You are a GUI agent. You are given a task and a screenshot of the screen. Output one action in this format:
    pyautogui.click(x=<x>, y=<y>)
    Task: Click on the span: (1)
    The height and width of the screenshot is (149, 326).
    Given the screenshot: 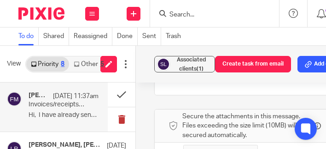 What is the action you would take?
    pyautogui.click(x=200, y=69)
    